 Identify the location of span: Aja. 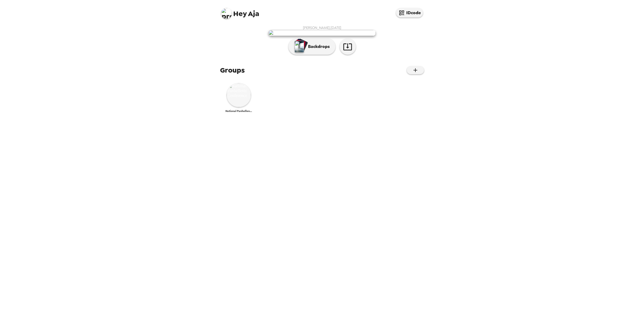
(240, 11).